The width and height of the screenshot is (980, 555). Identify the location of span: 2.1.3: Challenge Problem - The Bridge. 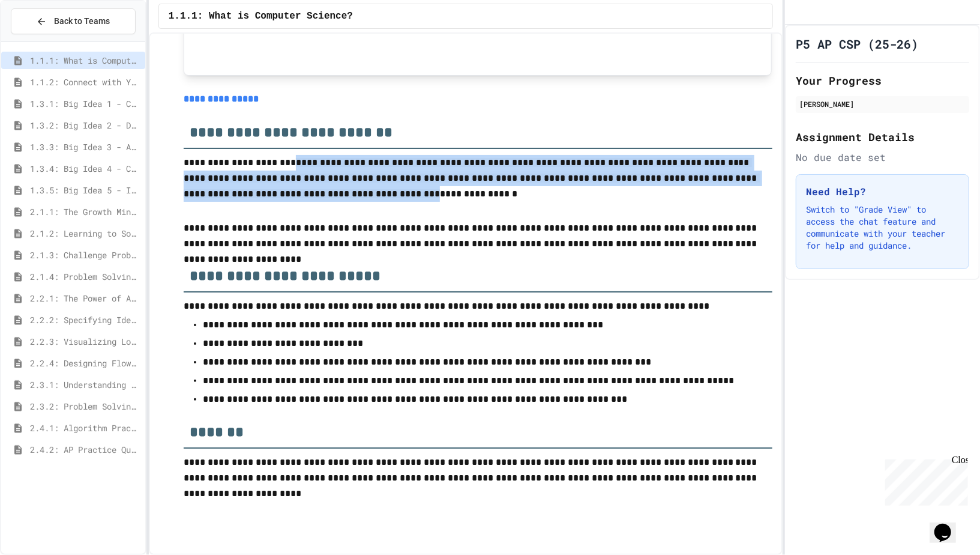
(85, 255).